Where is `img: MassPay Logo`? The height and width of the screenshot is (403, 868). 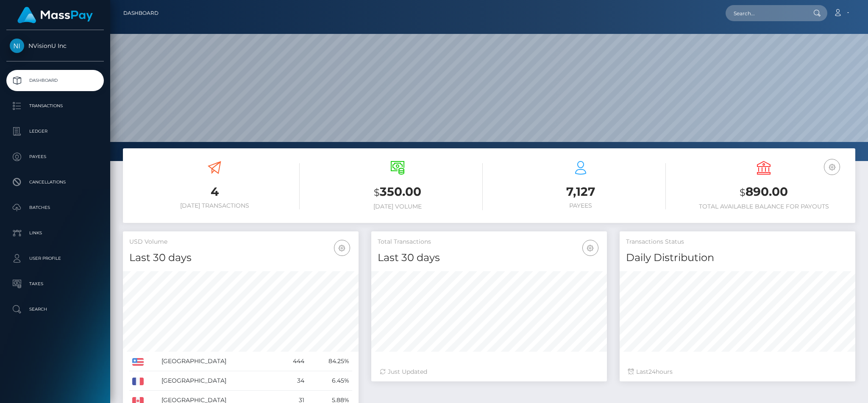 img: MassPay Logo is located at coordinates (55, 15).